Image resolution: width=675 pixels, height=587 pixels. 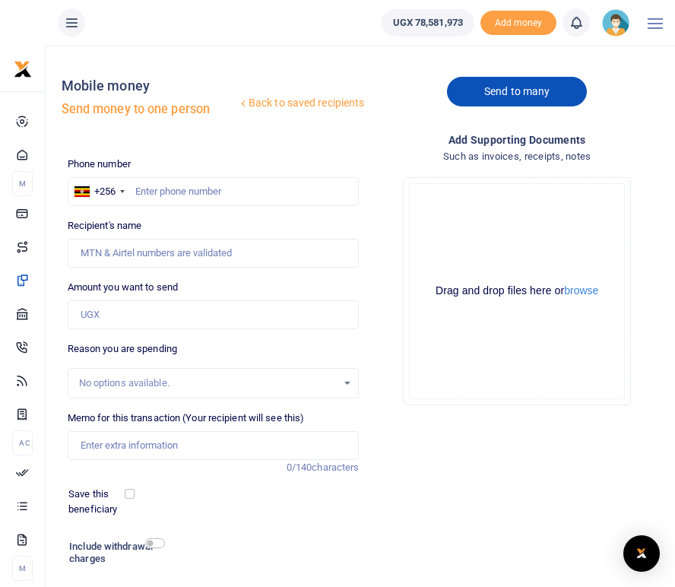 I want to click on button: browse, so click(x=581, y=290).